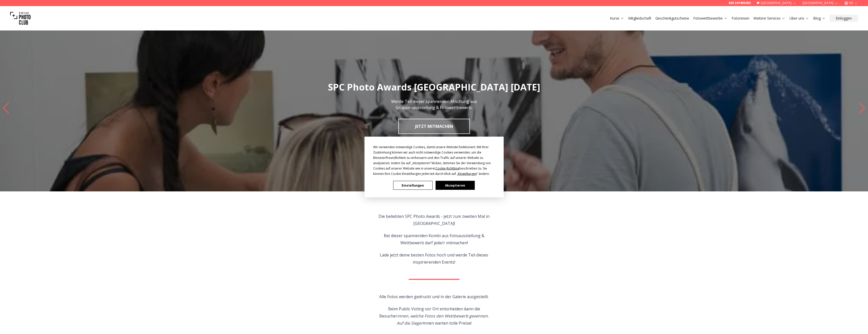 The width and height of the screenshot is (868, 334). I want to click on span: Einstellungen, so click(467, 174).